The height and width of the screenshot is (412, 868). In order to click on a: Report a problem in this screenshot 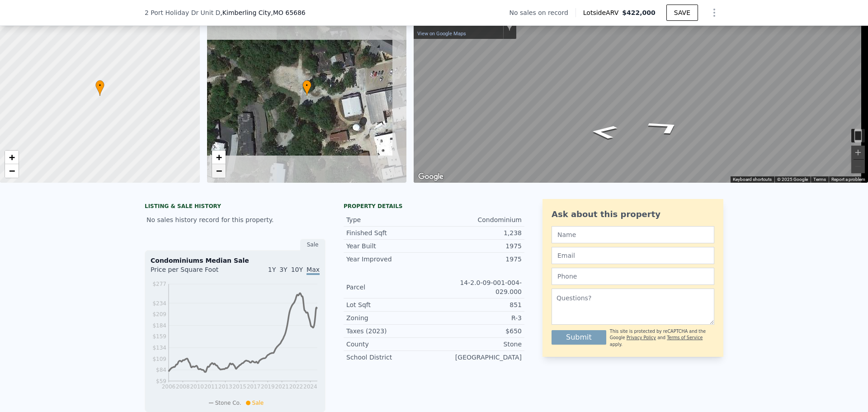, I will do `click(848, 179)`.